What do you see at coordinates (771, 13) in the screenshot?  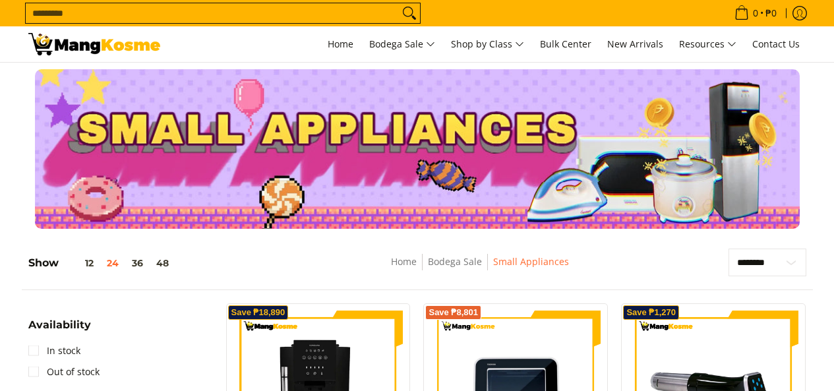 I see `span: ₱0` at bounding box center [771, 13].